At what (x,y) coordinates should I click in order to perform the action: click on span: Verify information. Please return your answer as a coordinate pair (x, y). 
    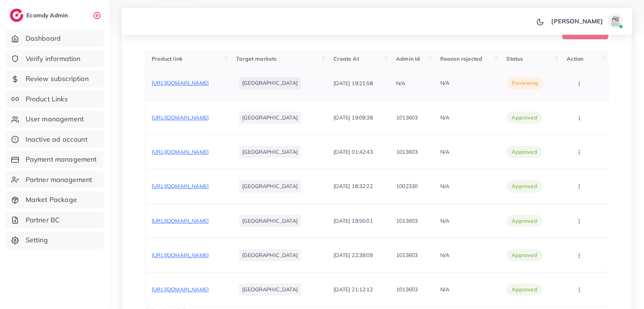
    Looking at the image, I should click on (53, 59).